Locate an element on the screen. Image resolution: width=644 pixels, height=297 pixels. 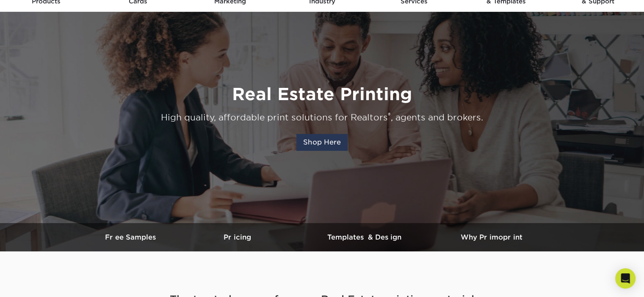
a: Shop Here is located at coordinates (322, 142).